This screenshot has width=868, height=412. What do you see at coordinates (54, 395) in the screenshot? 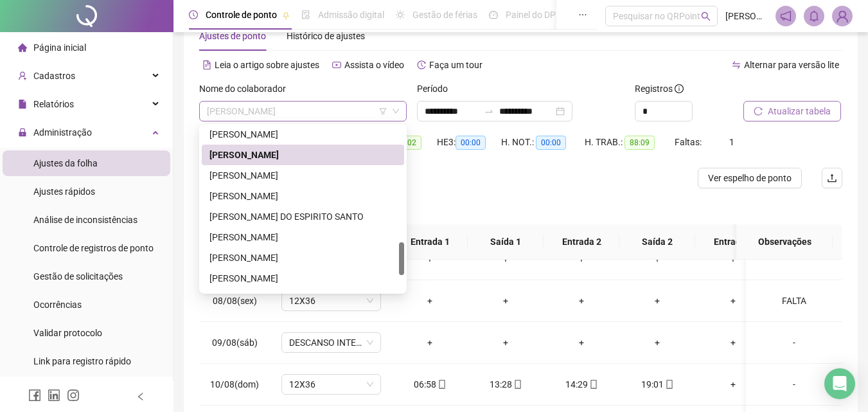
I see `span: linkedin` at bounding box center [54, 395].